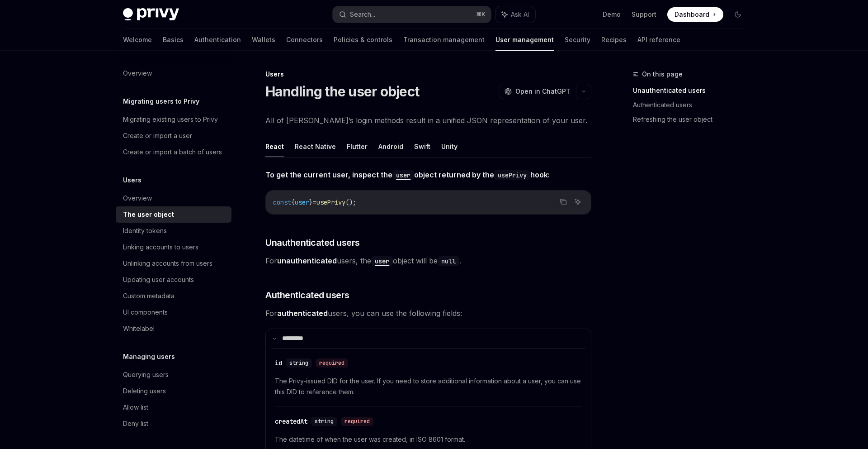 The image size is (868, 449). What do you see at coordinates (158, 280) in the screenshot?
I see `div: Updating user accounts` at bounding box center [158, 280].